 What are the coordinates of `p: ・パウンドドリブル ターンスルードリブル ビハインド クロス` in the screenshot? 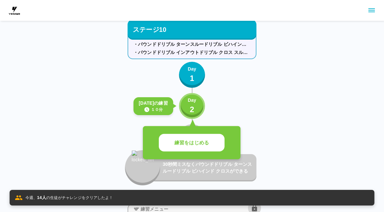 It's located at (192, 44).